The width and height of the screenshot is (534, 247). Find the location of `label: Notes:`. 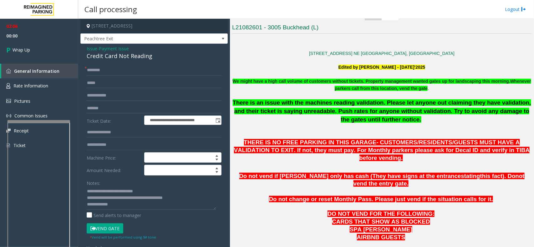

label: Notes: is located at coordinates (93, 182).